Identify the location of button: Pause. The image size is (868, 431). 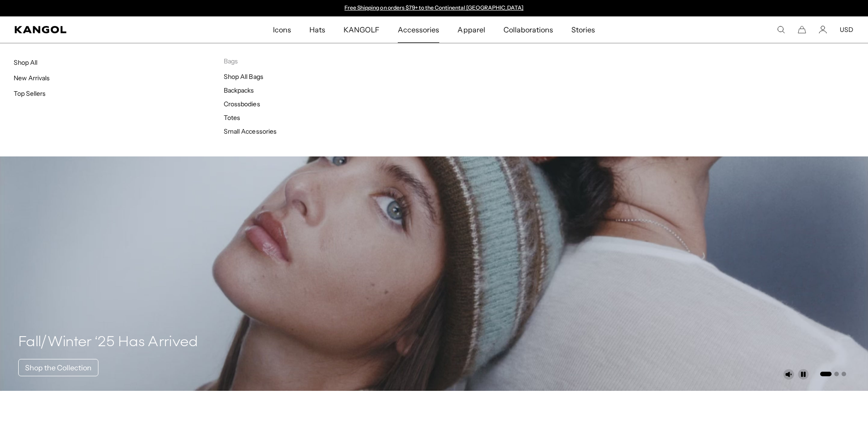
(803, 374).